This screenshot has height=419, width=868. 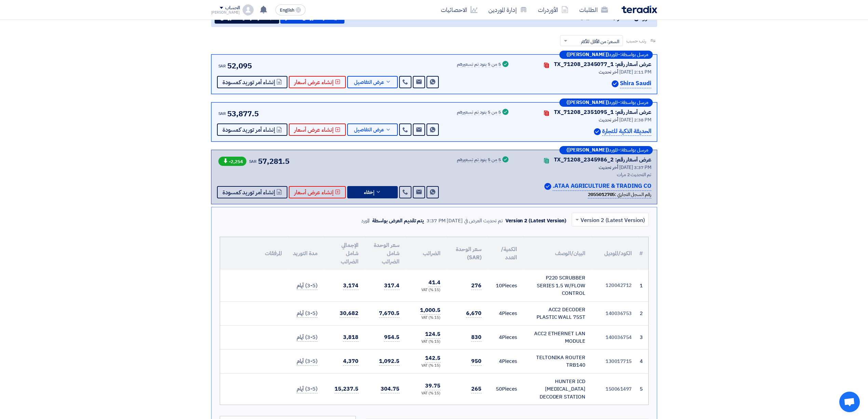 I want to click on span: 830, so click(x=477, y=337).